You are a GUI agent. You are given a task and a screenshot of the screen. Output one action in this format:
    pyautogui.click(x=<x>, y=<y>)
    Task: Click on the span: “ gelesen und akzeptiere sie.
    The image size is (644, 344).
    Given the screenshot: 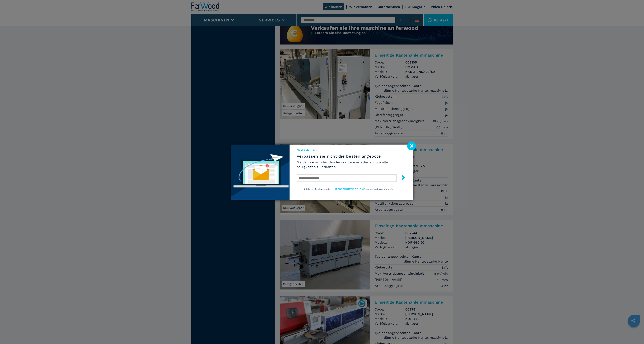 What is the action you would take?
    pyautogui.click(x=379, y=189)
    